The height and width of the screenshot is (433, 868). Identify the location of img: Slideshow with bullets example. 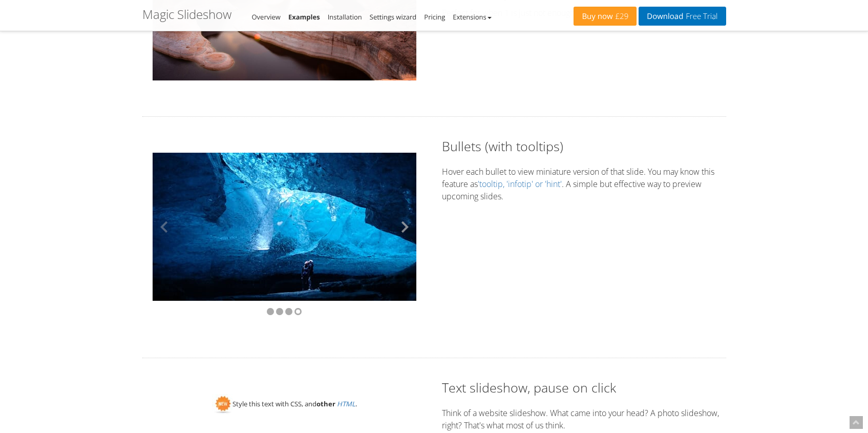
(284, 226).